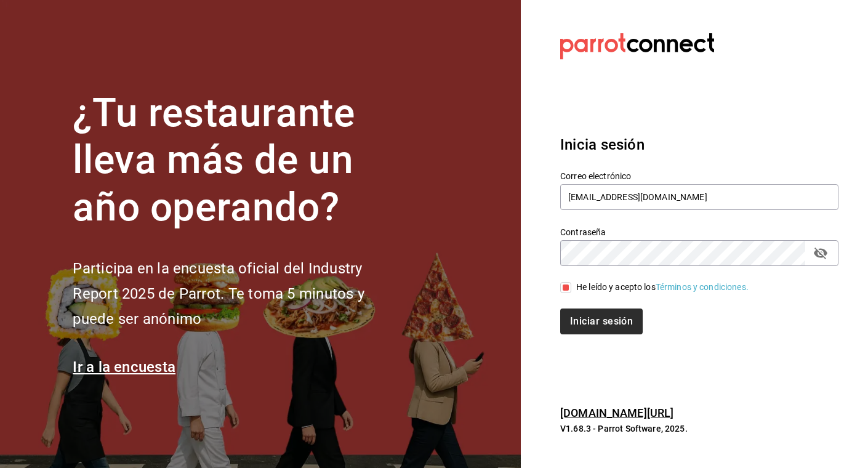  What do you see at coordinates (699, 428) in the screenshot?
I see `p: V1.68.3 - Parrot Software, 2025.` at bounding box center [699, 428].